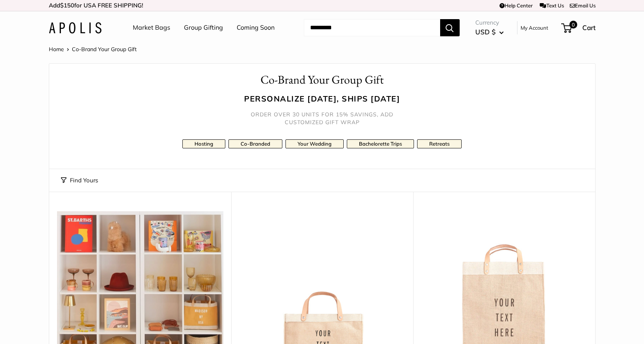 The image size is (644, 344). What do you see at coordinates (489, 32) in the screenshot?
I see `button: USD $` at bounding box center [489, 32].